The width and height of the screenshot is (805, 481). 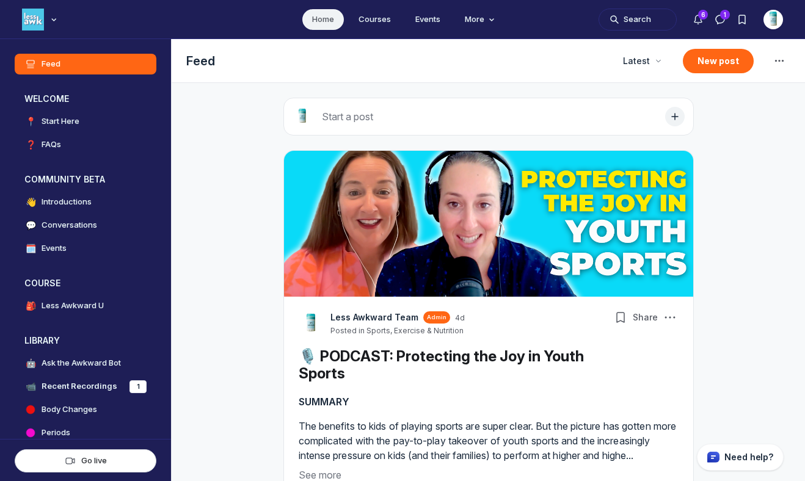 What do you see at coordinates (441, 365) in the screenshot?
I see `a: 🎙️ PODCAST: Protecting the Joy in Youth Sports` at bounding box center [441, 365].